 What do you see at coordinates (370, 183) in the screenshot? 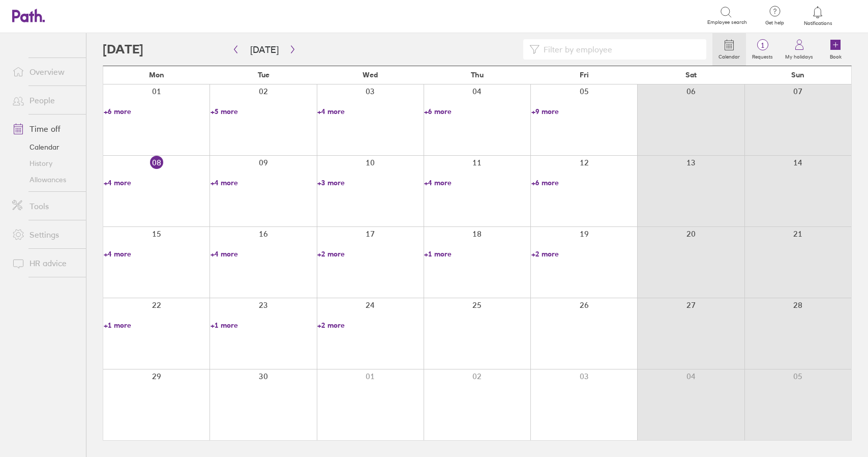
I see `a: +3 more` at bounding box center [370, 183].